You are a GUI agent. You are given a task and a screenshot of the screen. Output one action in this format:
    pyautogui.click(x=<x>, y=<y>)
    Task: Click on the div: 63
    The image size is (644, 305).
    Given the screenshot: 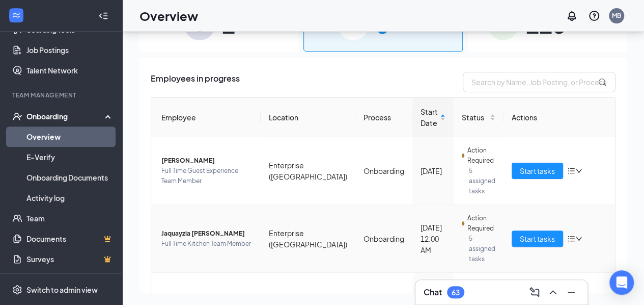 What is the action you would take?
    pyautogui.click(x=455, y=292)
    